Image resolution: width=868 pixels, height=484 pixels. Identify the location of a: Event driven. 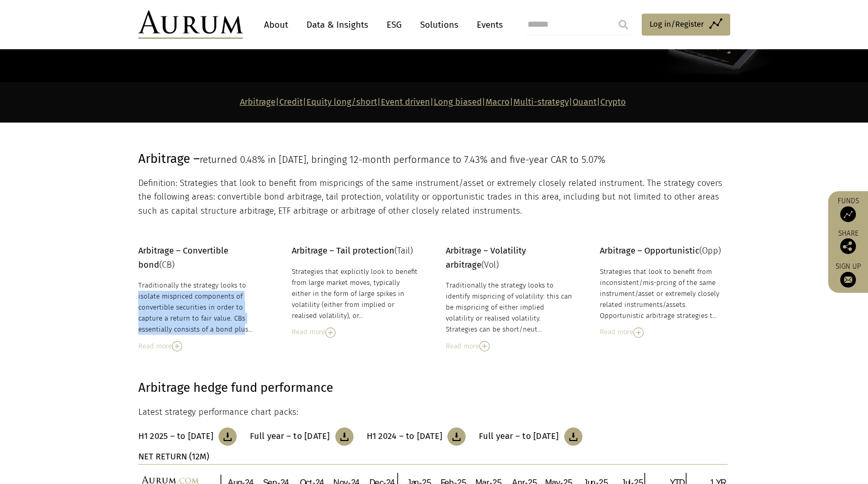
(406, 101).